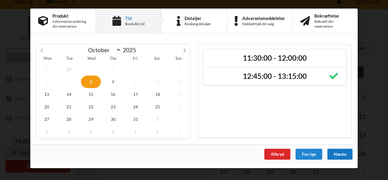 This screenshot has width=388, height=180. What do you see at coordinates (113, 59) in the screenshot?
I see `span: Thu` at bounding box center [113, 59].